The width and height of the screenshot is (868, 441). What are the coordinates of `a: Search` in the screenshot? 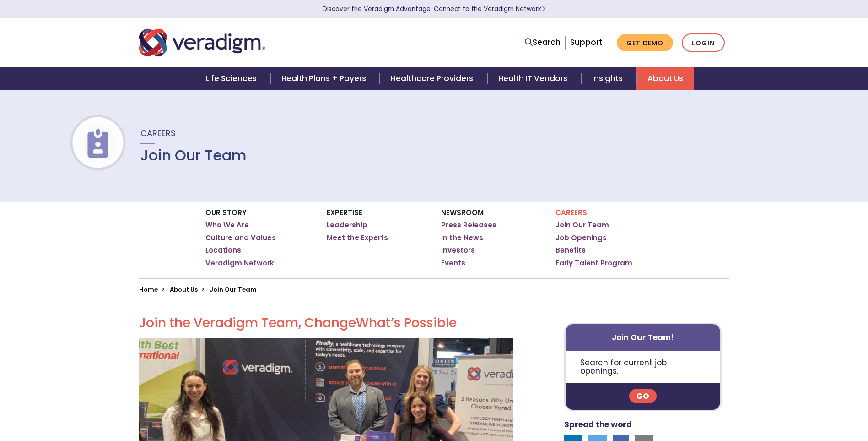 It's located at (542, 42).